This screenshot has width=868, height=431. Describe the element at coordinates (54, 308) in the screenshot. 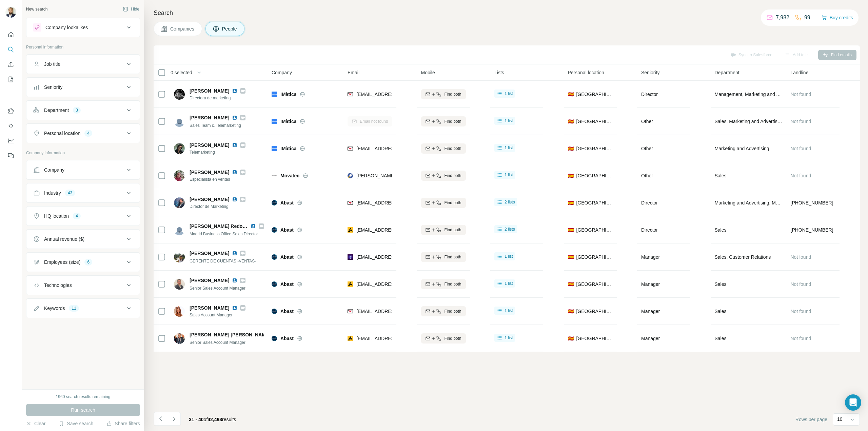

I see `div: Keywords` at that location.